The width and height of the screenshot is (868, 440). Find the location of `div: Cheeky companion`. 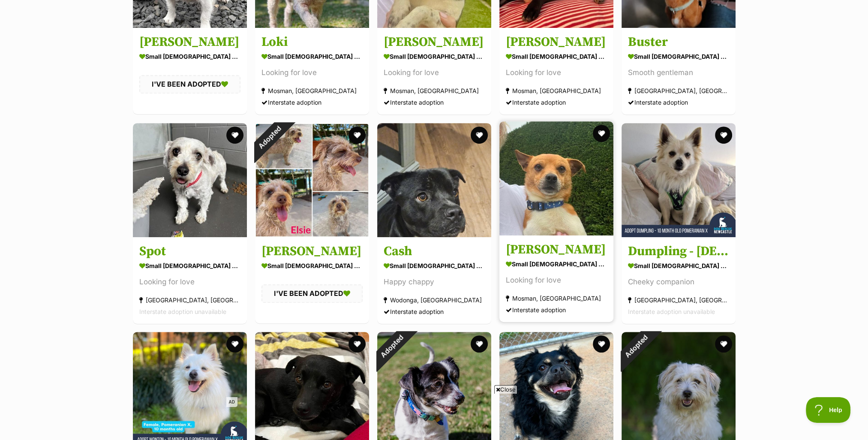

div: Cheeky companion is located at coordinates (678, 282).